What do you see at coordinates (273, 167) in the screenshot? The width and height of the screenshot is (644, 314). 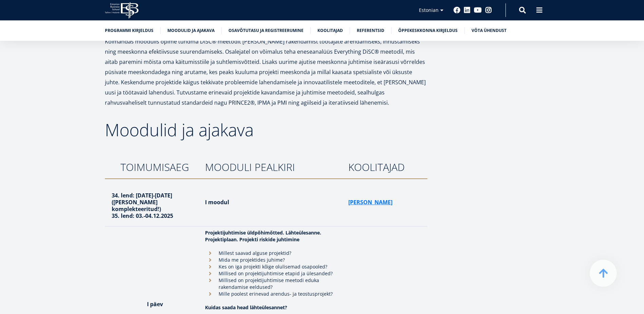 I see `h3: mooduli pealkiri` at bounding box center [273, 167].